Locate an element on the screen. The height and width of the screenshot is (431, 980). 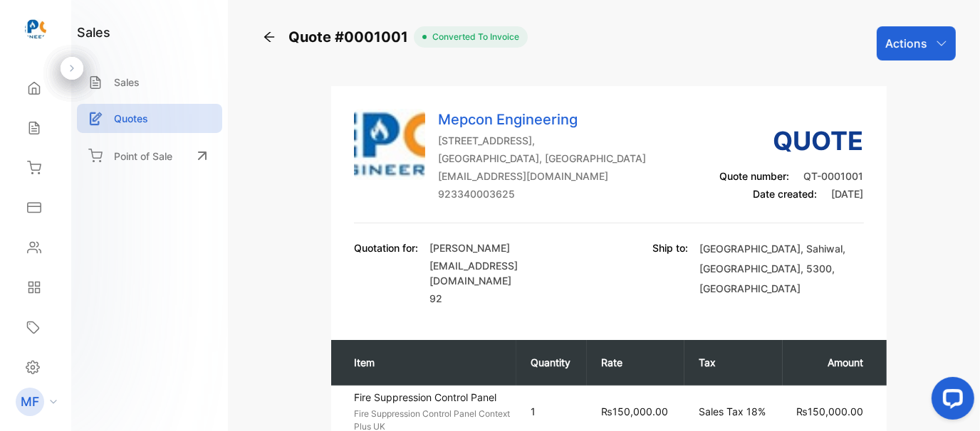
p: Point of Sale is located at coordinates (143, 156).